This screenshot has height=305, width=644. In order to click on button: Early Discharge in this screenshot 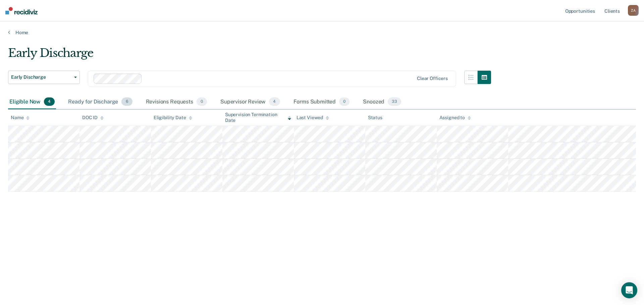, I will do `click(44, 77)`.